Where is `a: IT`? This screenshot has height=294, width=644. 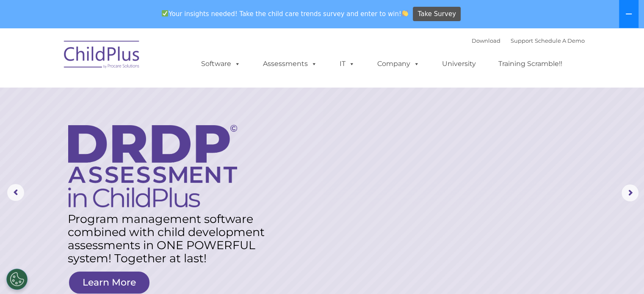
a: IT is located at coordinates (347, 64).